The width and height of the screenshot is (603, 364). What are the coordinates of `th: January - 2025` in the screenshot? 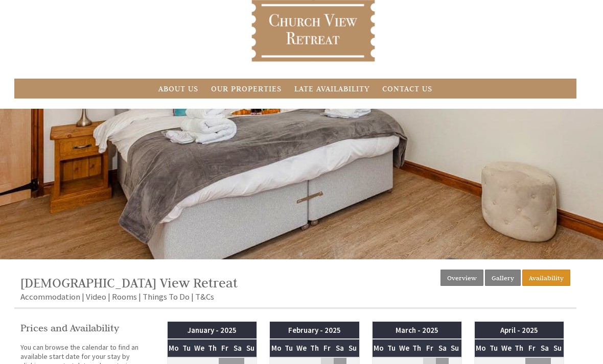 It's located at (212, 331).